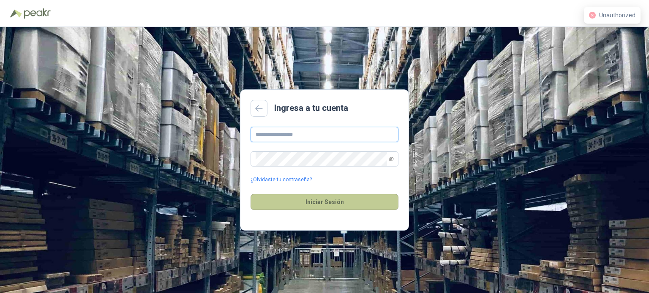 This screenshot has height=293, width=649. Describe the element at coordinates (16, 14) in the screenshot. I see `img: Logo` at that location.